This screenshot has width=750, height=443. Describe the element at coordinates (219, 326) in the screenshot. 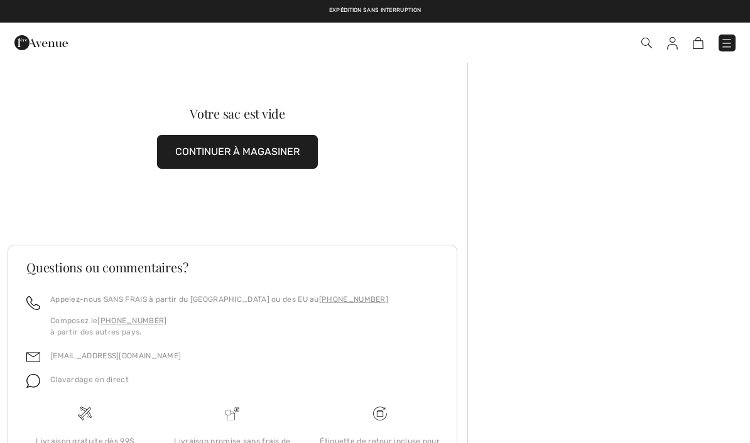

I see `p: Composez le à partir des autres pays.` at that location.